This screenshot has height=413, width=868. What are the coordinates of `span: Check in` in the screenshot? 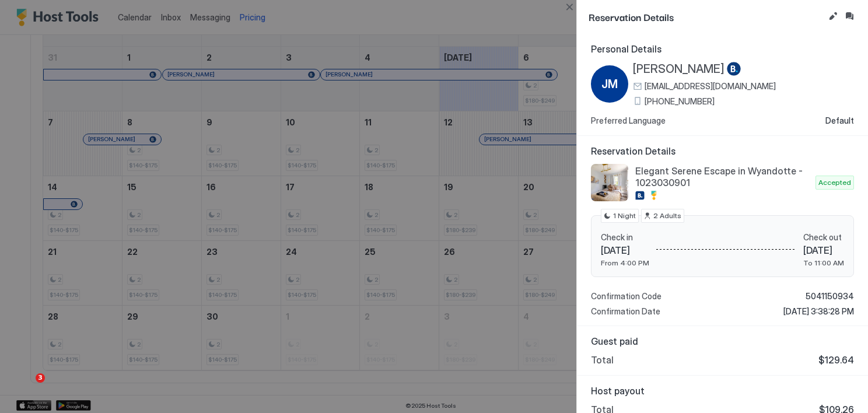 It's located at (625, 237).